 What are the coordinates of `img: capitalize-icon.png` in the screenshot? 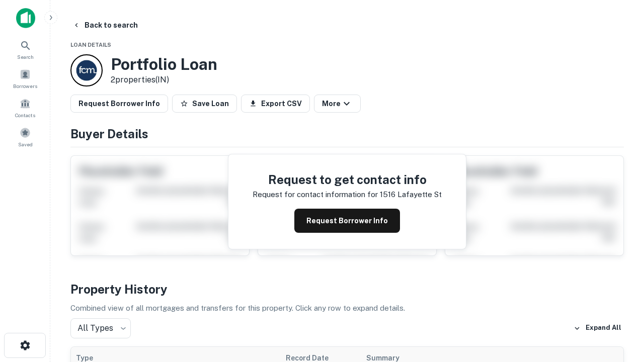 It's located at (25, 18).